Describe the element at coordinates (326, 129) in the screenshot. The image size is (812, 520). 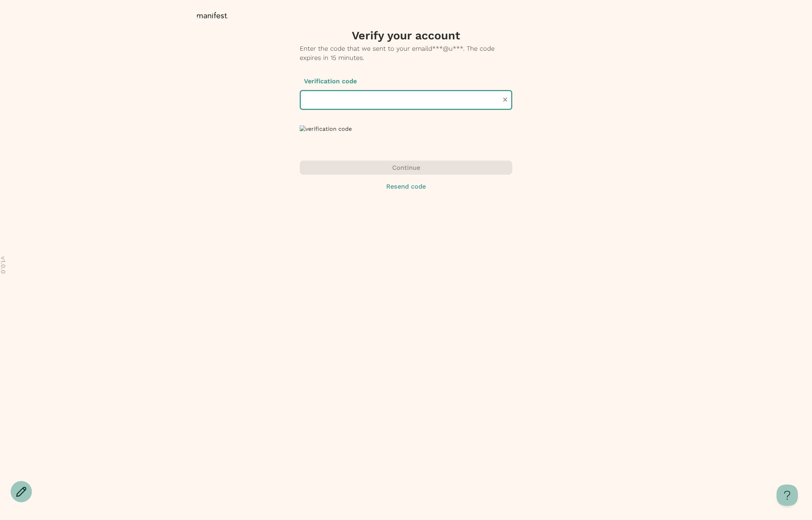
I see `img: verification code` at that location.